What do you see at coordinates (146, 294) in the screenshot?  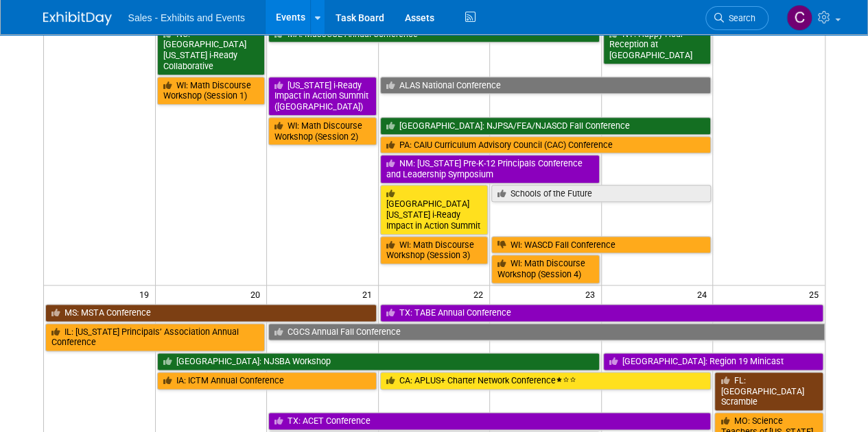 I see `span: 19` at bounding box center [146, 294].